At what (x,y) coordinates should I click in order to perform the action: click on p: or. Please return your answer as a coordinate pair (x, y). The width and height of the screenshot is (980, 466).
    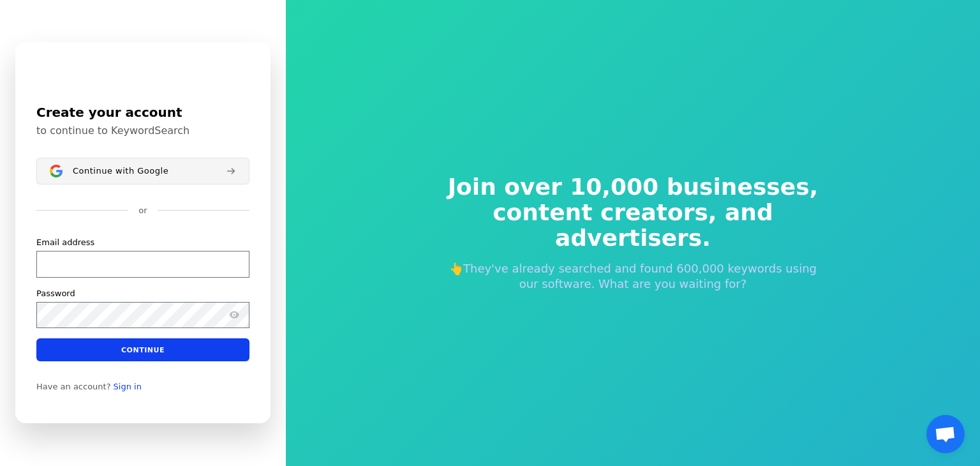
    Looking at the image, I should click on (143, 210).